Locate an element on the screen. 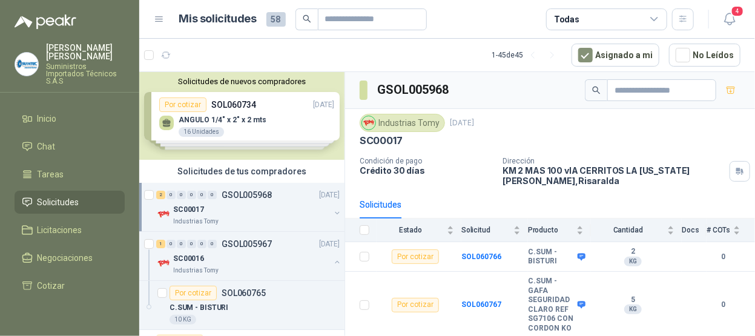 The image size is (755, 336). a: Inicio is located at coordinates (70, 119).